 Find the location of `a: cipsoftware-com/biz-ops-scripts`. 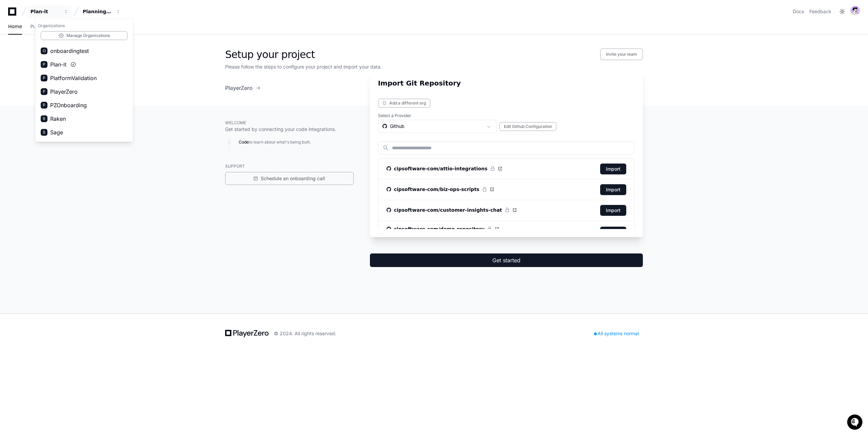

a: cipsoftware-com/biz-ops-scripts is located at coordinates (441, 189).